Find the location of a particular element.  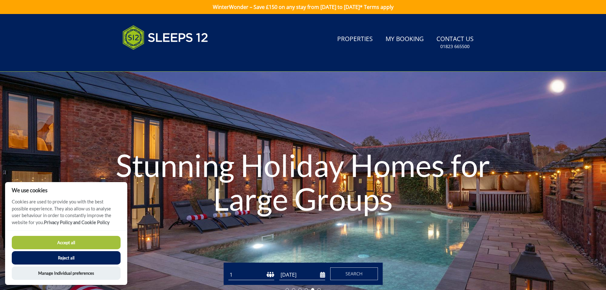

button: Manage Individual preferences is located at coordinates (66, 273).